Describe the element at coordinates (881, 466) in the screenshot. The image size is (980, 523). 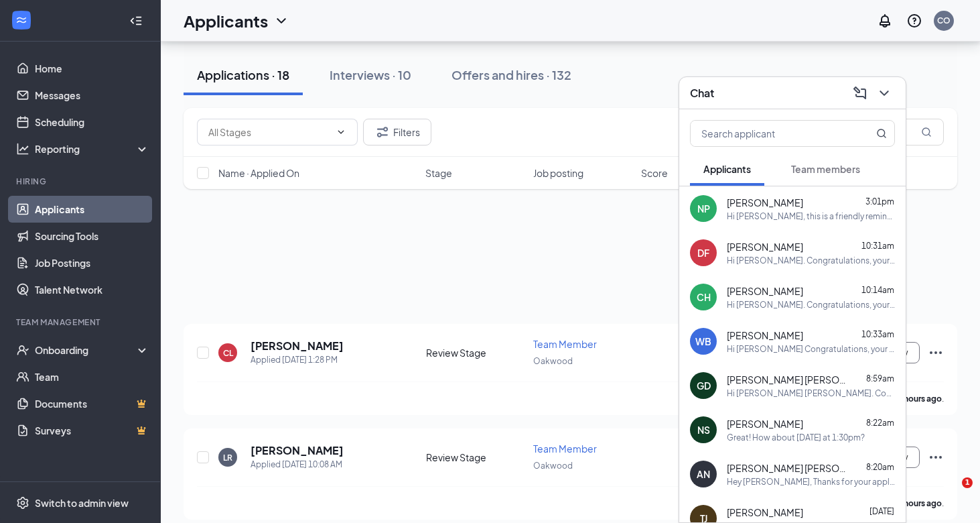
I see `span: 8:20am` at that location.